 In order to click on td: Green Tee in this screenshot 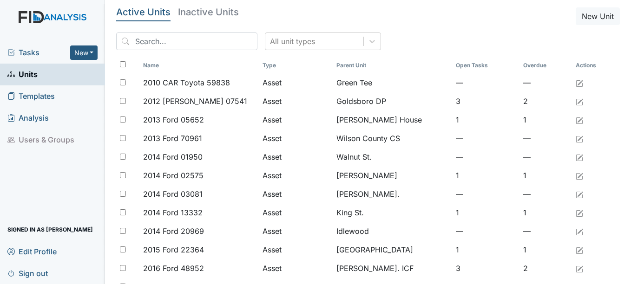, I will do `click(392, 83)`.